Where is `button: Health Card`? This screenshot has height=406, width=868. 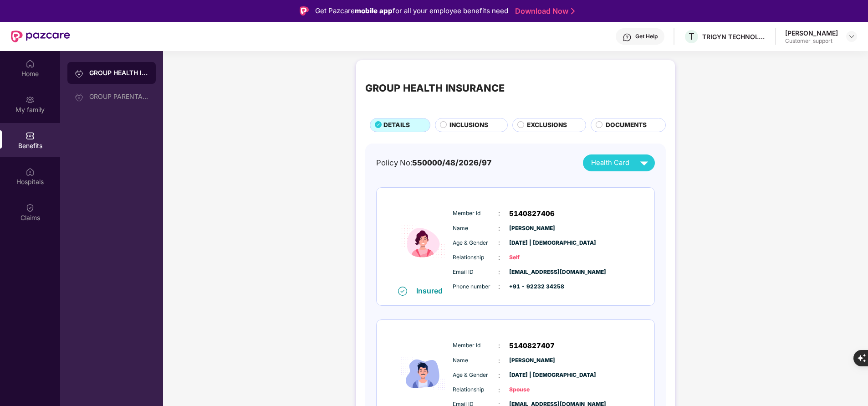
button: Health Card is located at coordinates (619, 163).